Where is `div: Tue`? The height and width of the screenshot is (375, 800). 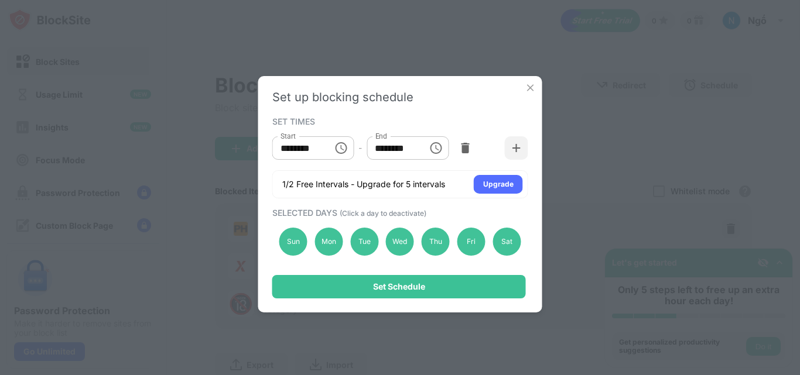
div: Tue is located at coordinates (364, 242).